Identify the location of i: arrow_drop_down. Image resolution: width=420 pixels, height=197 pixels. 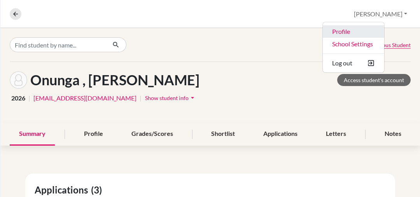
(193, 98).